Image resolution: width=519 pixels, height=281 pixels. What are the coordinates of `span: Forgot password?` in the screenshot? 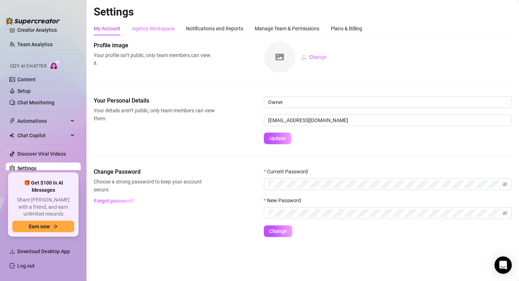 It's located at (114, 200).